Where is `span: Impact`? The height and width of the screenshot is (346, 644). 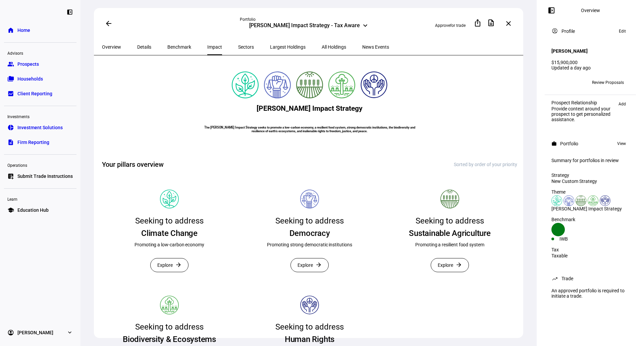
span: Impact is located at coordinates (214, 47).